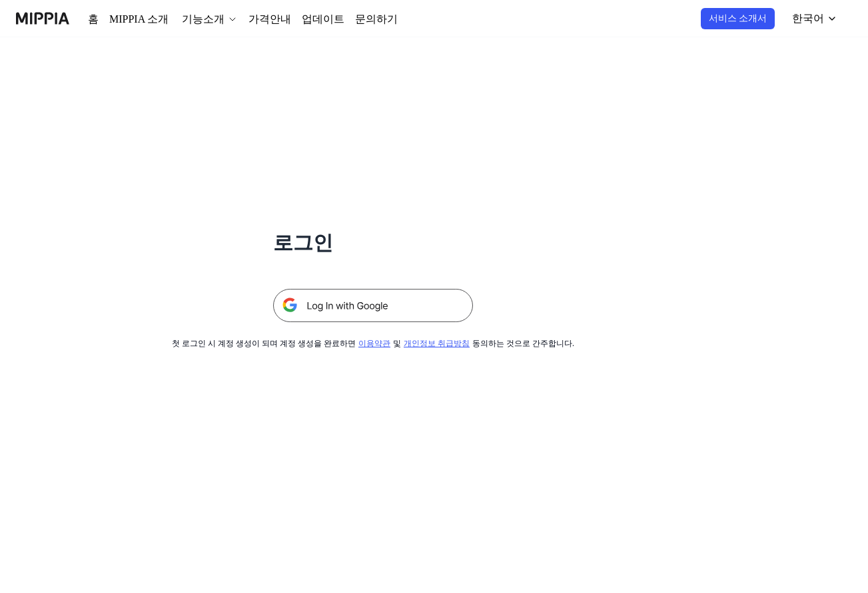 Image resolution: width=868 pixels, height=593 pixels. I want to click on a: 가격안내, so click(257, 19).